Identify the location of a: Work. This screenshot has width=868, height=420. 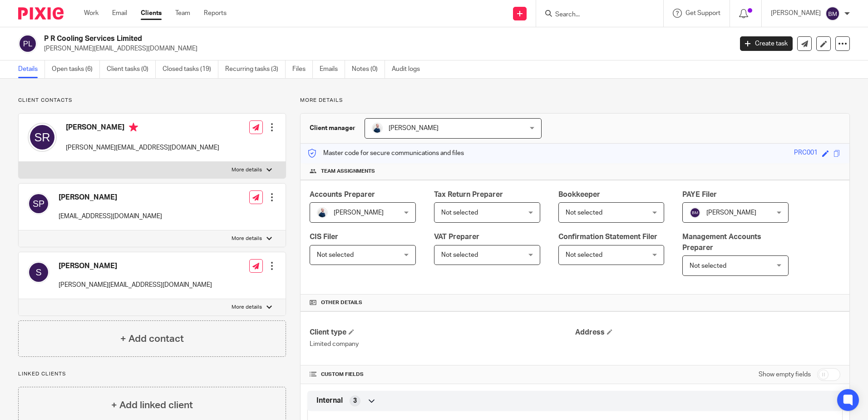
(91, 13).